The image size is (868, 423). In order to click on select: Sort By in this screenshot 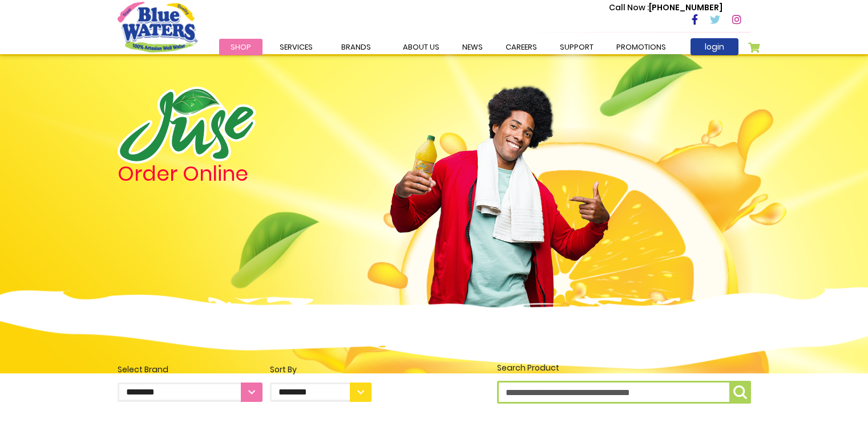, I will do `click(321, 392)`.